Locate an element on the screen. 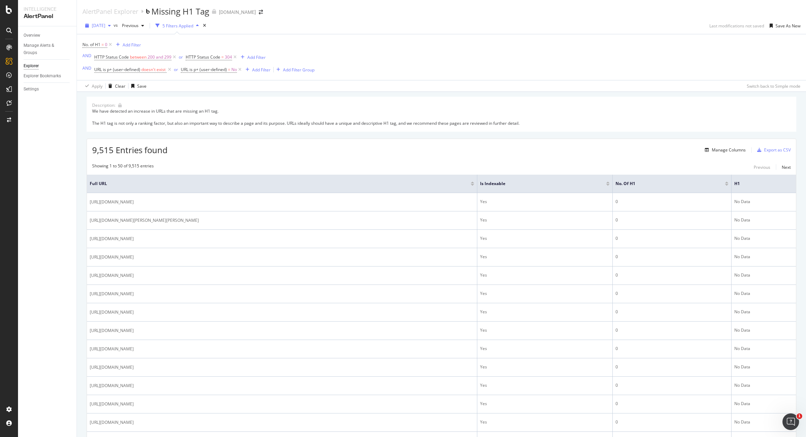 This screenshot has width=806, height=437. span: doesn't exist is located at coordinates (153, 69).